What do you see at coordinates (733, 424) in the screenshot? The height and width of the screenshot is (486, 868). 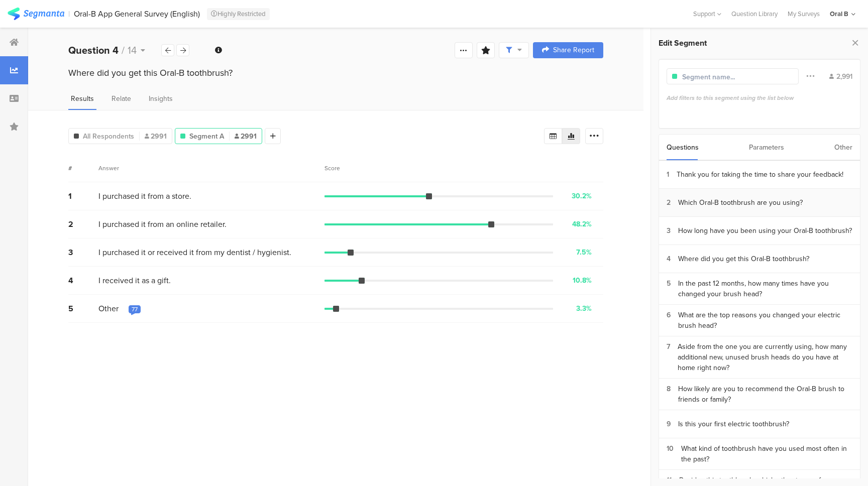 I see `div: Is this your first electric toothbrush?` at bounding box center [733, 424].